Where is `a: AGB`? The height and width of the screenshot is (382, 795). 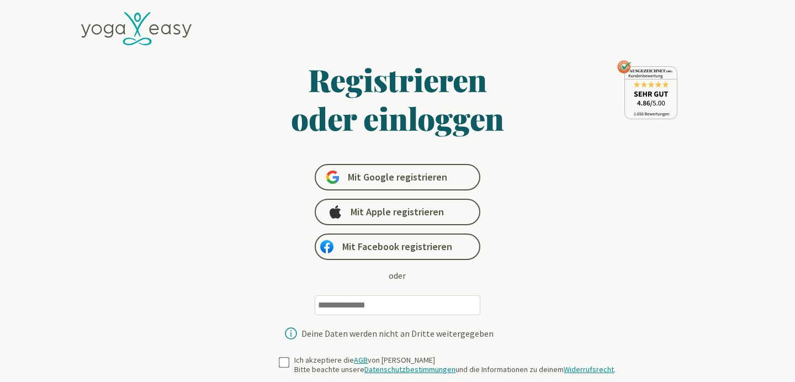
a: AGB is located at coordinates (360, 360).